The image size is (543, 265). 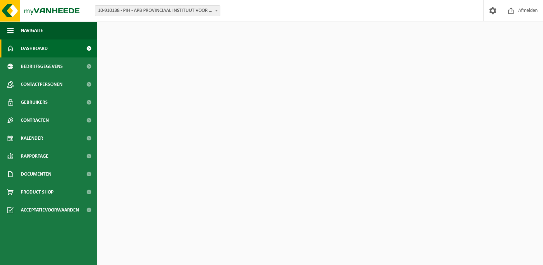 What do you see at coordinates (42, 84) in the screenshot?
I see `span: Contactpersonen` at bounding box center [42, 84].